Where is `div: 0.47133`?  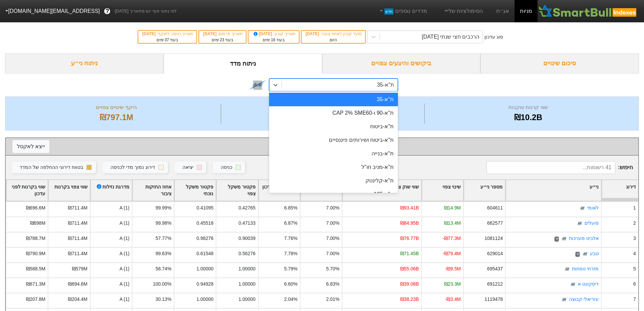
div: 0.47133 is located at coordinates (247, 223).